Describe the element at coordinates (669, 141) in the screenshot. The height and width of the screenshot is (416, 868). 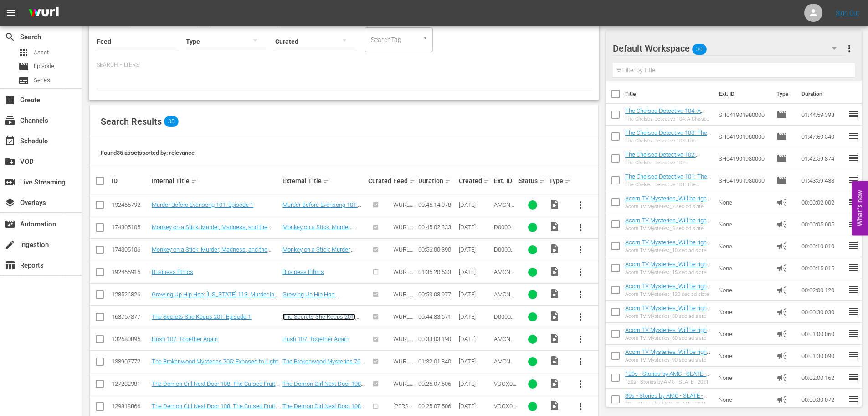
I see `div: The Chelsea Detective 103: The Gentle Giant` at that location.